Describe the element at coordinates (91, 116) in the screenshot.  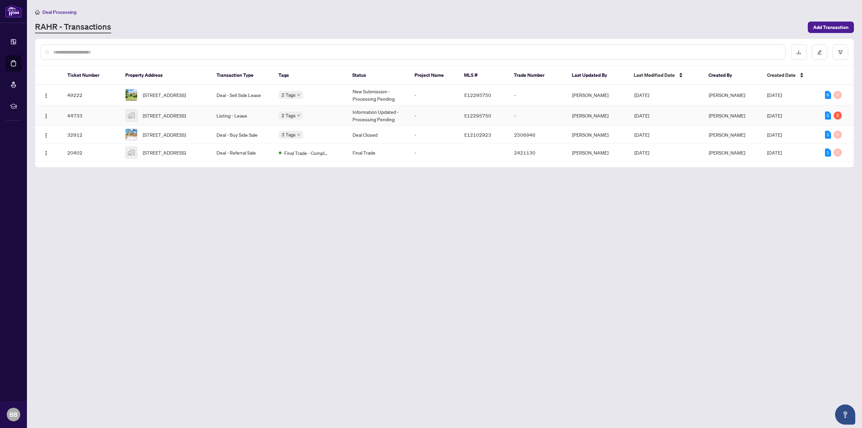
I see `td: 44733` at that location.